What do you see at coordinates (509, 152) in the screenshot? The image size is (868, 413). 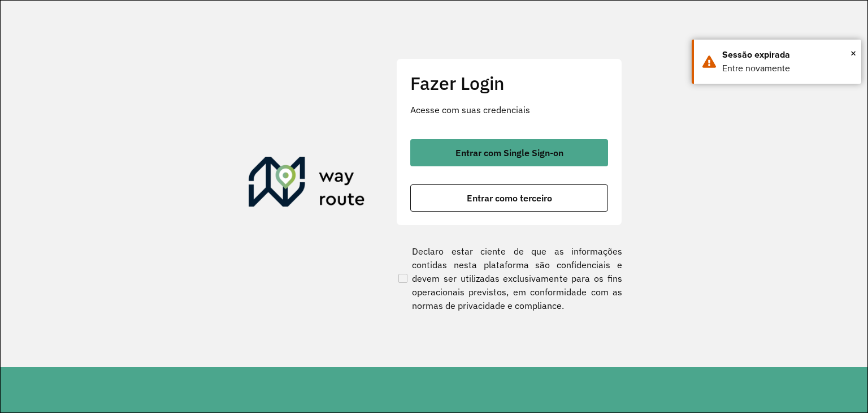 I see `span: Entrar com Single Sign-on` at bounding box center [509, 152].